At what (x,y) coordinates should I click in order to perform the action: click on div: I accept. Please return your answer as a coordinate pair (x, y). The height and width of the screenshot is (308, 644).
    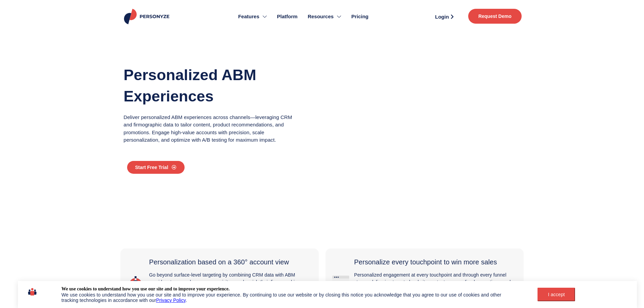
    Looking at the image, I should click on (556, 295).